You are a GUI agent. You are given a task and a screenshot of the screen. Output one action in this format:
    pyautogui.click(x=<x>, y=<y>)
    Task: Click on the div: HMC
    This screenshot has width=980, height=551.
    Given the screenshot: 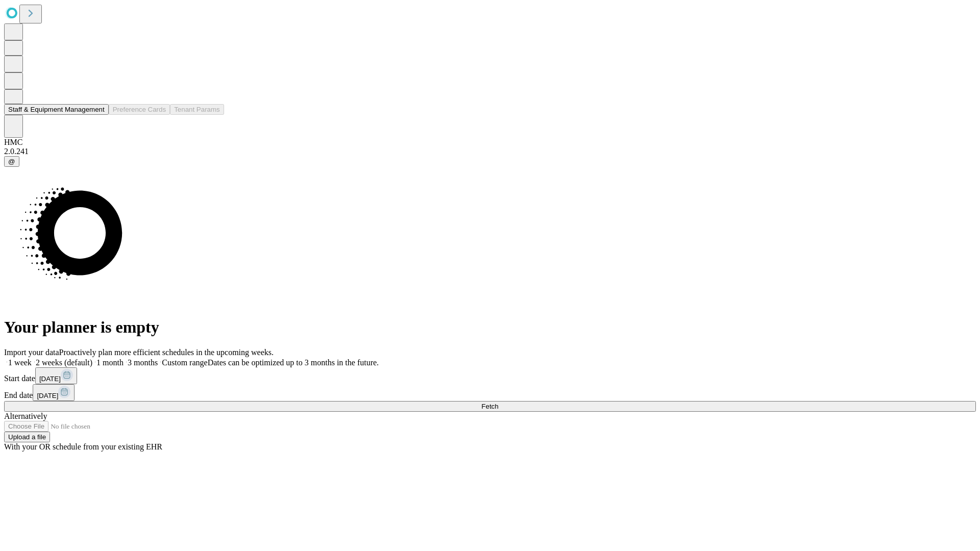 What is the action you would take?
    pyautogui.click(x=490, y=143)
    